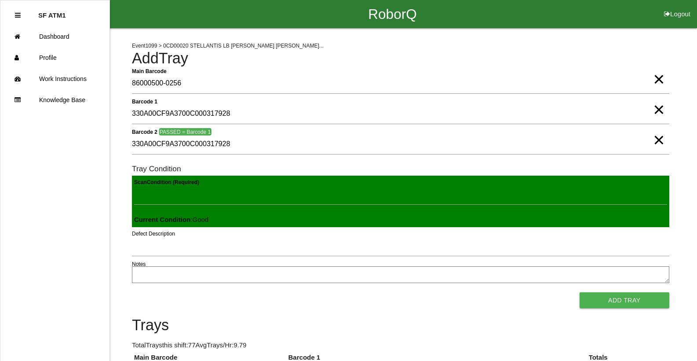 The height and width of the screenshot is (361, 697). Describe the element at coordinates (145, 132) in the screenshot. I see `b: Barcode 2` at that location.